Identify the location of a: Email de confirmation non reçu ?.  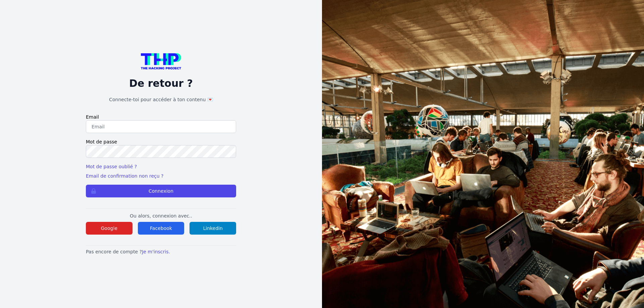
(125, 176).